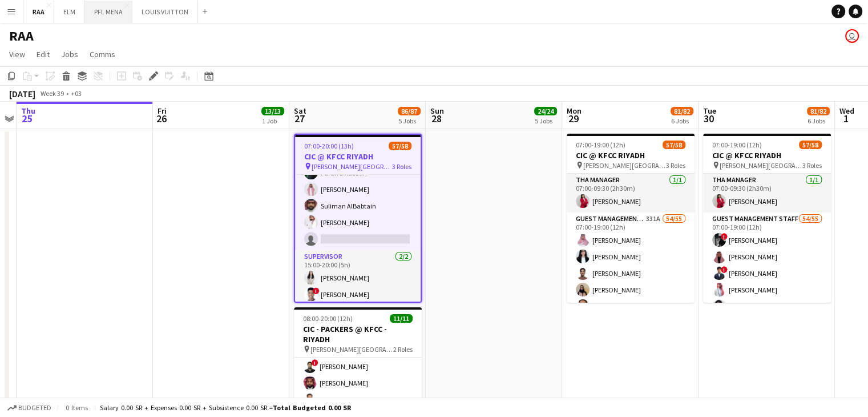  What do you see at coordinates (402, 318) in the screenshot?
I see `span: 11/11` at bounding box center [402, 318].